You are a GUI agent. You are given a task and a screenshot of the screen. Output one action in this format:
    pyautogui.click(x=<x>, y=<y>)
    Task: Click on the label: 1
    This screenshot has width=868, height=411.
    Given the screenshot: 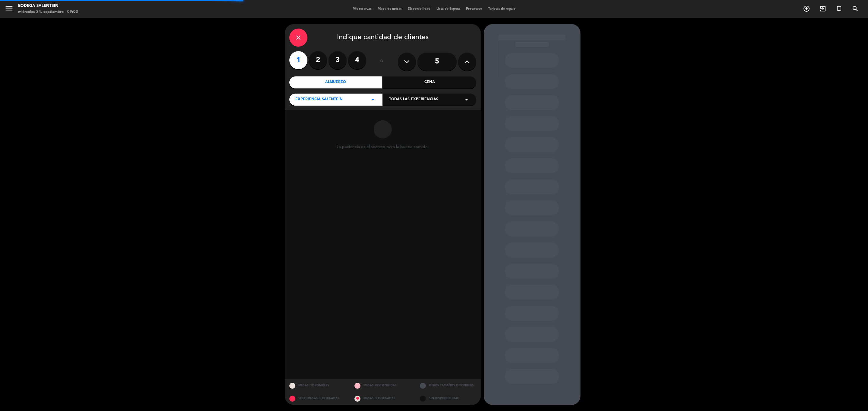 What is the action you would take?
    pyautogui.click(x=298, y=60)
    